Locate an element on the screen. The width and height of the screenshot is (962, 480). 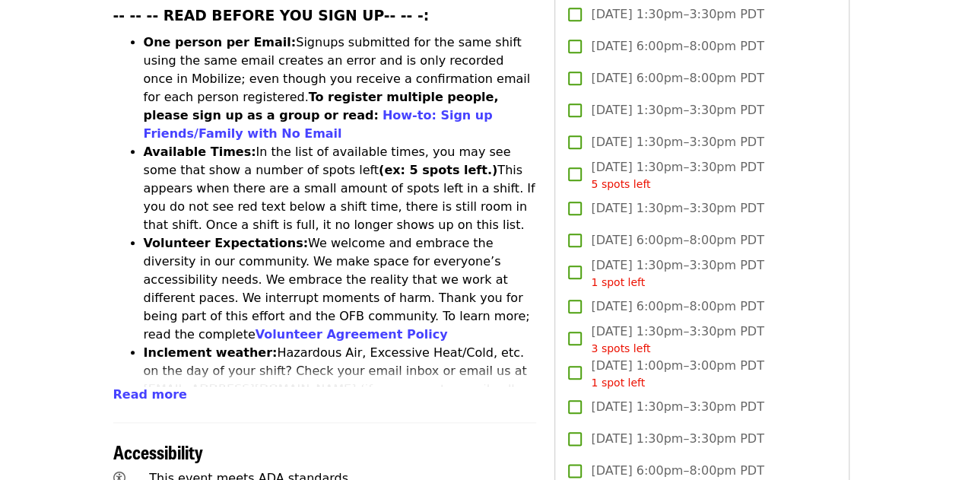
li: We welcome and embrace the diversity in our community. We make space for everyone’s accessibility... is located at coordinates (340, 289).